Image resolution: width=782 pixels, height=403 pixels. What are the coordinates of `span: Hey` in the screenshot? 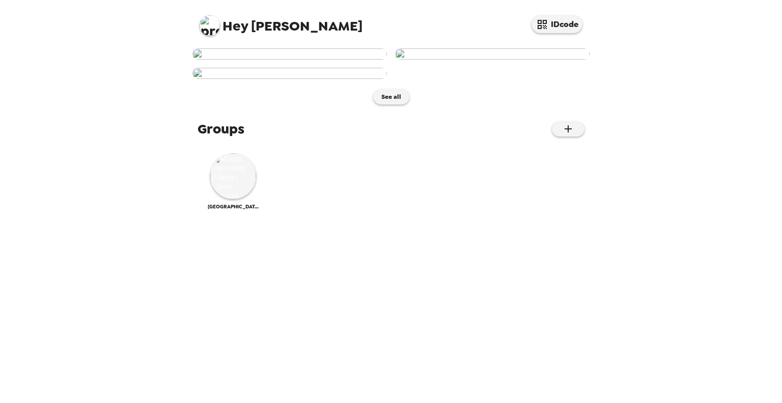 It's located at (235, 26).